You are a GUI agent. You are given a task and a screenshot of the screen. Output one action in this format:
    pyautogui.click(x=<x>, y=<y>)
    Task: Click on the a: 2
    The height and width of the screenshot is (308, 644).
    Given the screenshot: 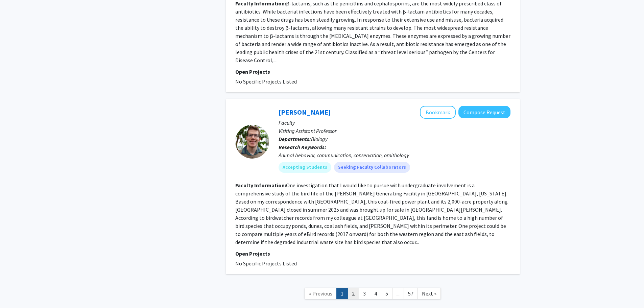 What is the action you would take?
    pyautogui.click(x=353, y=294)
    